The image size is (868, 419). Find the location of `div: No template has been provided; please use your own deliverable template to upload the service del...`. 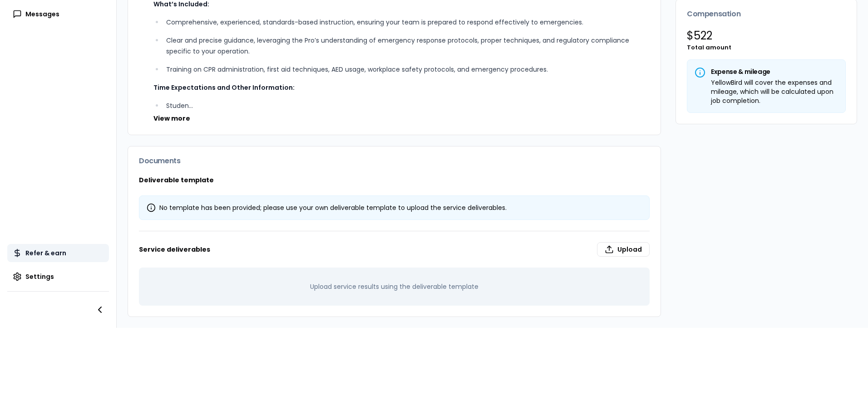

div: No template has been provided; please use your own deliverable template to upload the service del... is located at coordinates (394, 208).